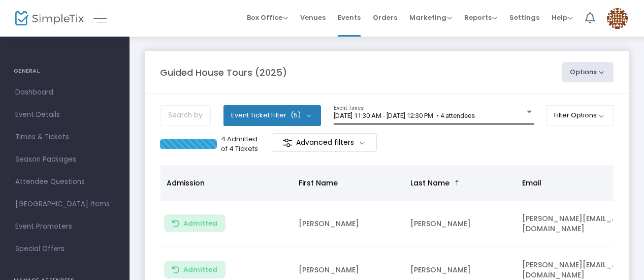  What do you see at coordinates (481, 17) in the screenshot?
I see `span: Reports` at bounding box center [481, 17].